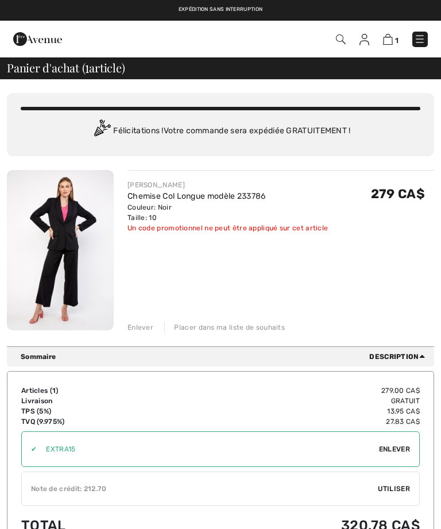  I want to click on img: Mes infos, so click(364, 40).